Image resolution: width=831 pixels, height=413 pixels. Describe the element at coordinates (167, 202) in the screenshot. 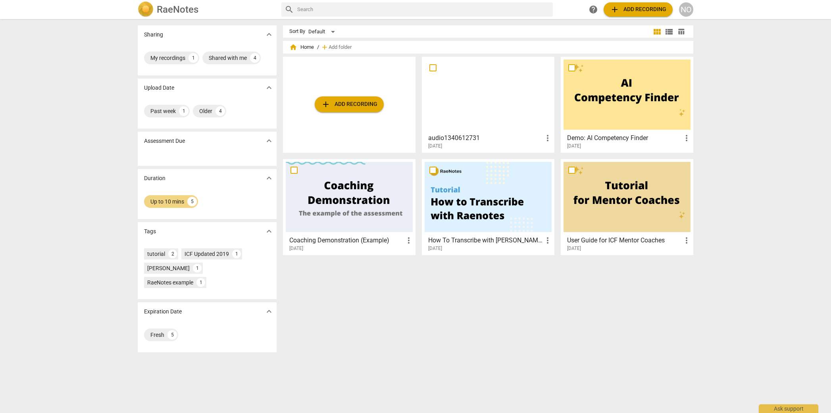

I see `div: Up to 10 mins` at that location.